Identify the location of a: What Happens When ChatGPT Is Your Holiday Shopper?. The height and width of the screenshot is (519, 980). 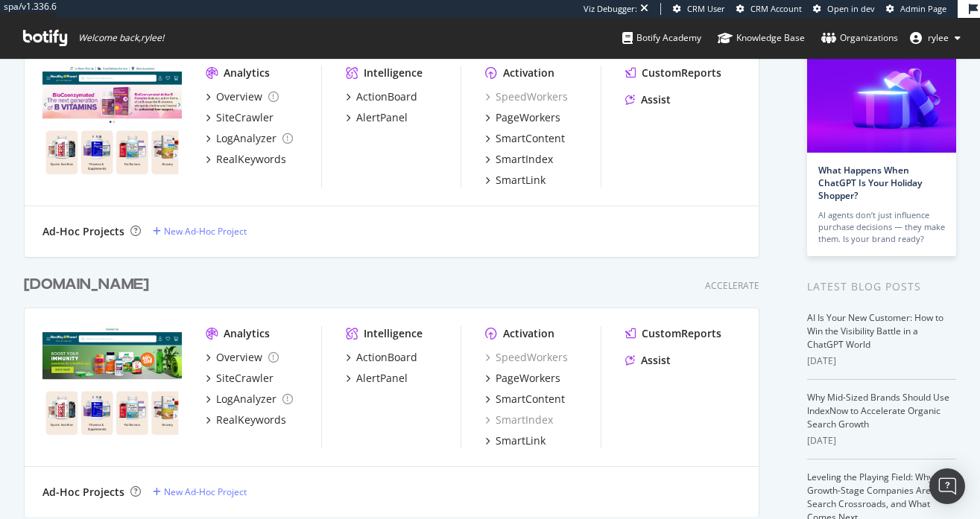
(870, 183).